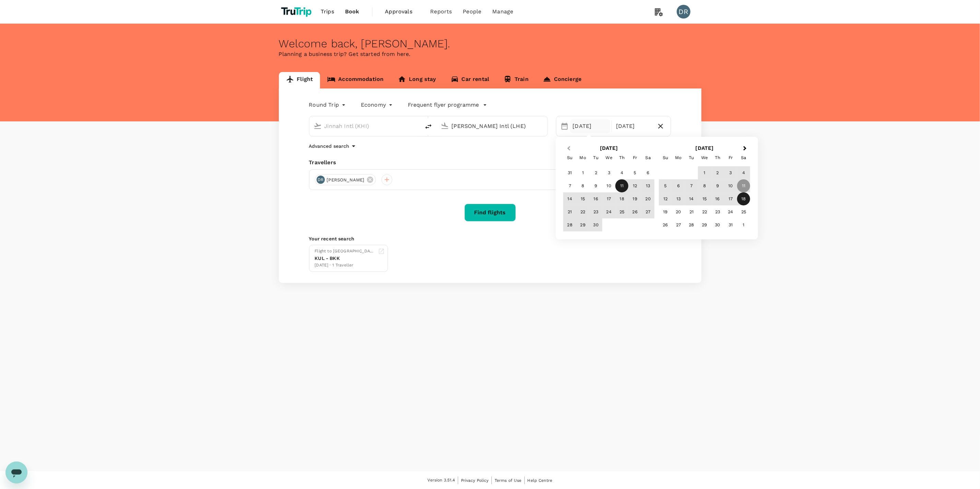 This screenshot has height=489, width=980. What do you see at coordinates (621, 212) in the screenshot?
I see `div: Choose Thursday, June 25th, 2026` at bounding box center [621, 212].